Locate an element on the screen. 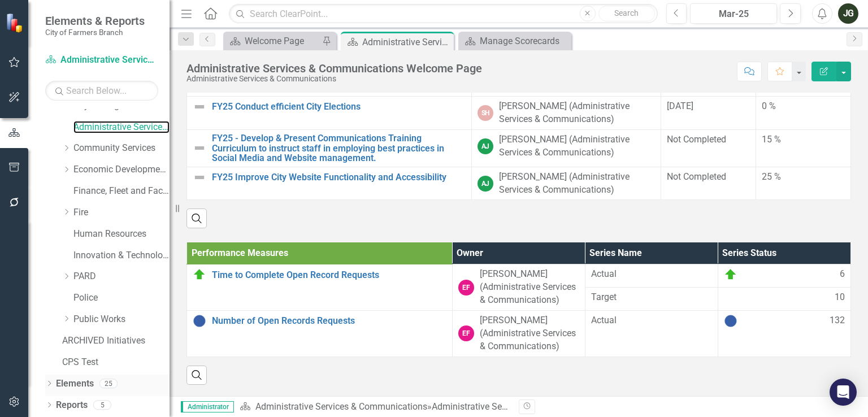  span: 6 is located at coordinates (842, 275).